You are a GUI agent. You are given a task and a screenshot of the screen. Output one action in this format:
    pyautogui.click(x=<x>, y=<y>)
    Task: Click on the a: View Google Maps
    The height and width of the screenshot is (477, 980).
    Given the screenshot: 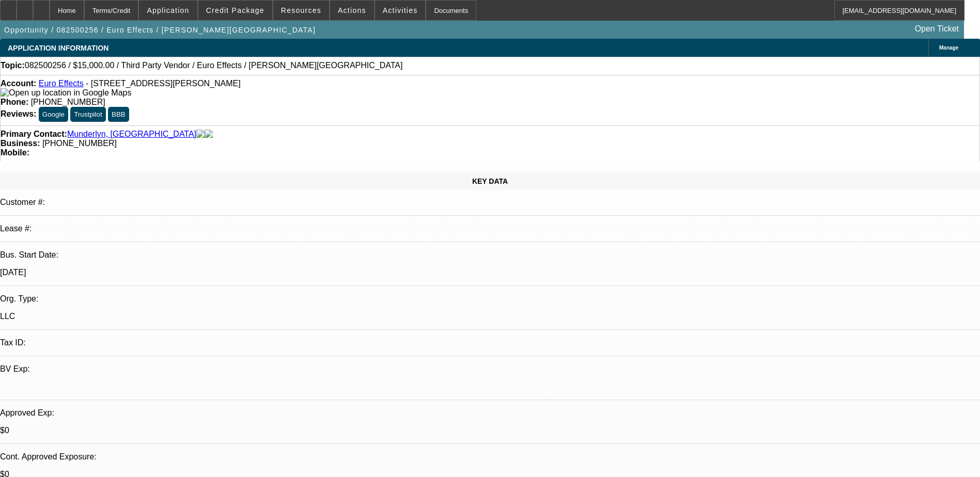 What is the action you would take?
    pyautogui.click(x=66, y=93)
    